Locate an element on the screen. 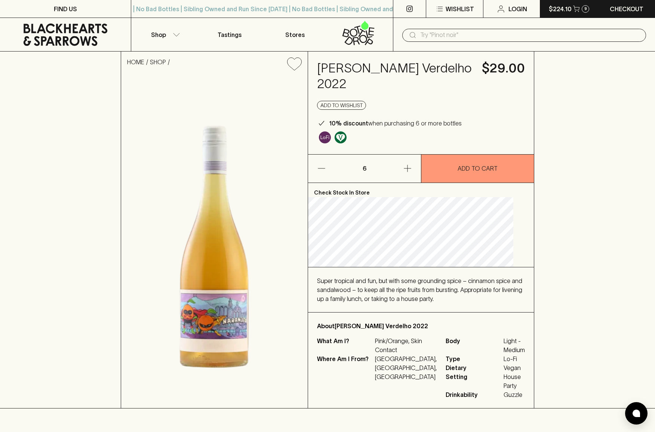 The width and height of the screenshot is (655, 432). span: Drinkability is located at coordinates (474, 395).